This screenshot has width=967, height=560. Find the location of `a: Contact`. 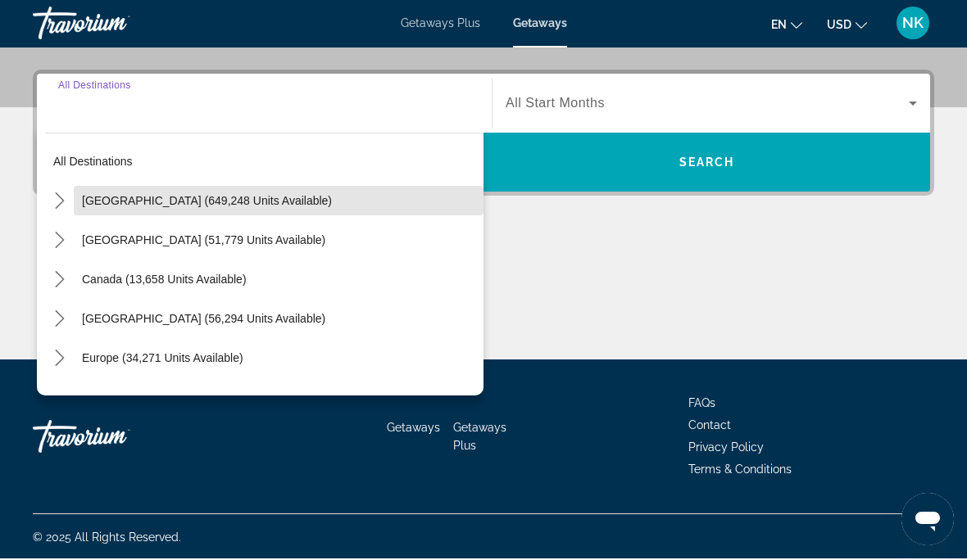

a: Contact is located at coordinates (710, 426).